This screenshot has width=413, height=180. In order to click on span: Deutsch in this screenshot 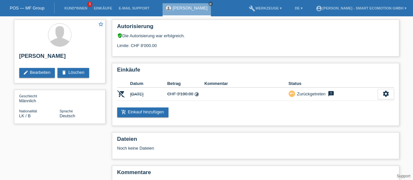, I will do `click(68, 116)`.